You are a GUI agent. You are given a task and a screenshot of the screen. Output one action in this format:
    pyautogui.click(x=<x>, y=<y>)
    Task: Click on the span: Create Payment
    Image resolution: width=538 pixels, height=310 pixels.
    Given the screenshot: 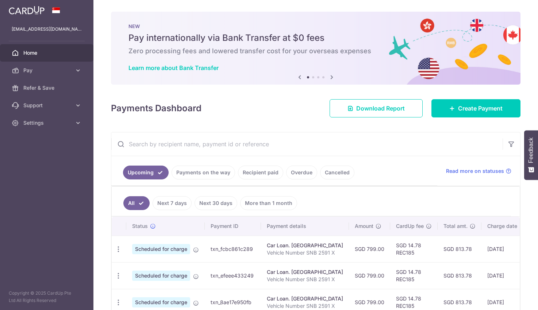 What is the action you would take?
    pyautogui.click(x=480, y=108)
    